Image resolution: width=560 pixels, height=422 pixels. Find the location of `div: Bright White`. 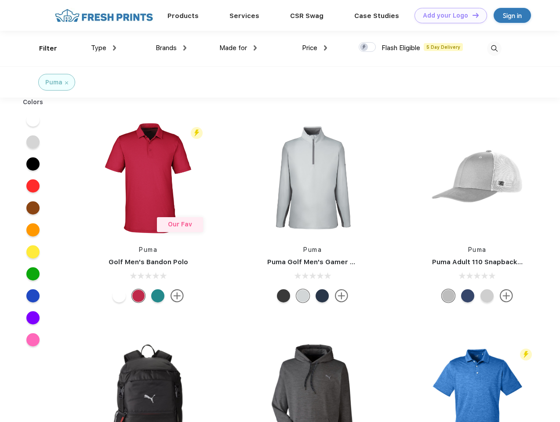

div: Bright White is located at coordinates (119, 296).